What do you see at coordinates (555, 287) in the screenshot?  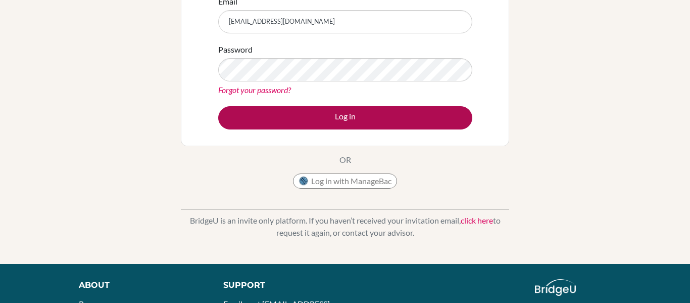 I see `img: logo_white@2x-f4f0deed5e89b7ecb1c2cc34c3e3d731f90f0f143d5ea2071677605dd97b5244.png` at bounding box center [555, 287].